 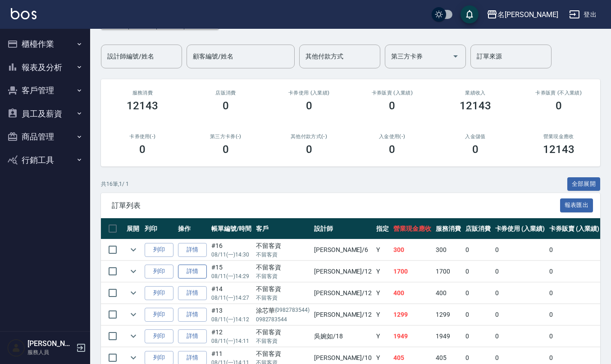 What do you see at coordinates (558, 93) in the screenshot?
I see `h2: 卡券販賣 (不入業績)` at bounding box center [558, 93].